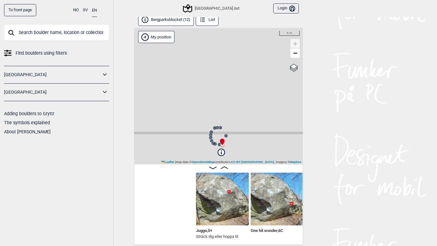 The image size is (437, 246). Describe the element at coordinates (295, 44) in the screenshot. I see `a: Zoom in` at that location.